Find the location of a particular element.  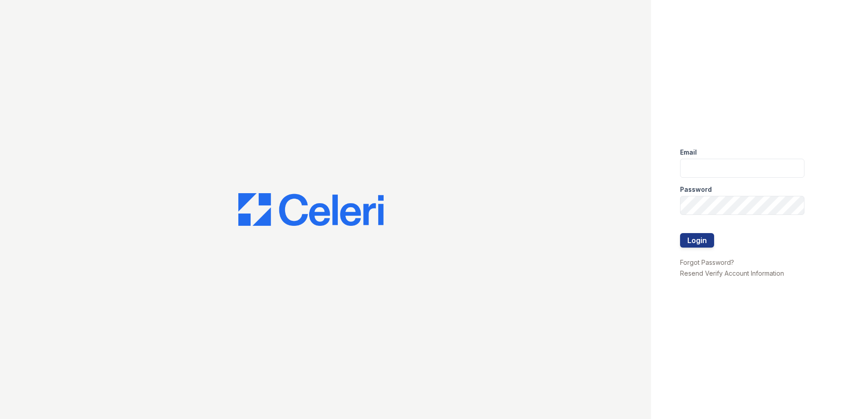

a: Resend Verify Account Information is located at coordinates (732, 273).